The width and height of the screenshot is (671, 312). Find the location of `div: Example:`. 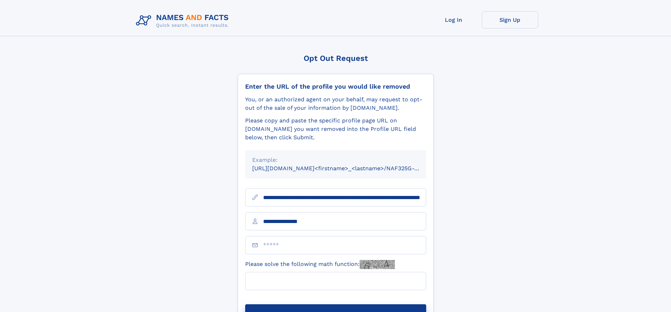

div: Example: is located at coordinates (336, 160).